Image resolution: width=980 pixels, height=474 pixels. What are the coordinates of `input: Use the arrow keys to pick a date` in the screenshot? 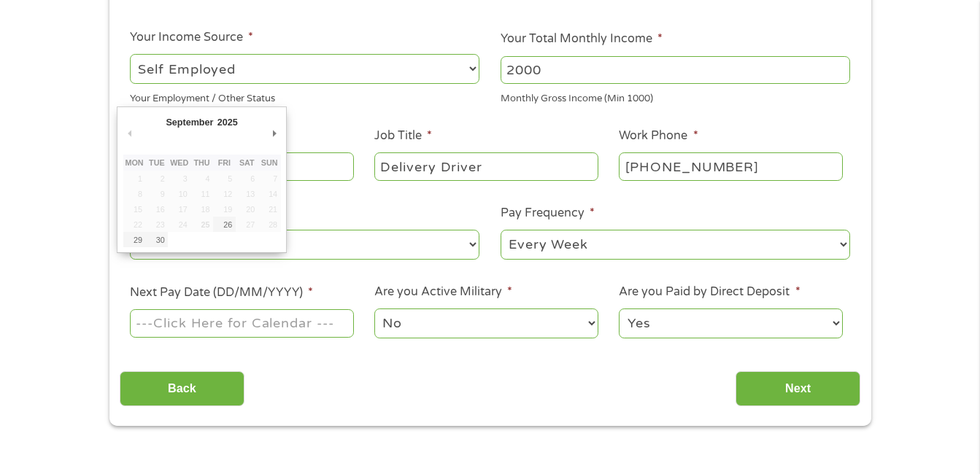 It's located at (242, 323).